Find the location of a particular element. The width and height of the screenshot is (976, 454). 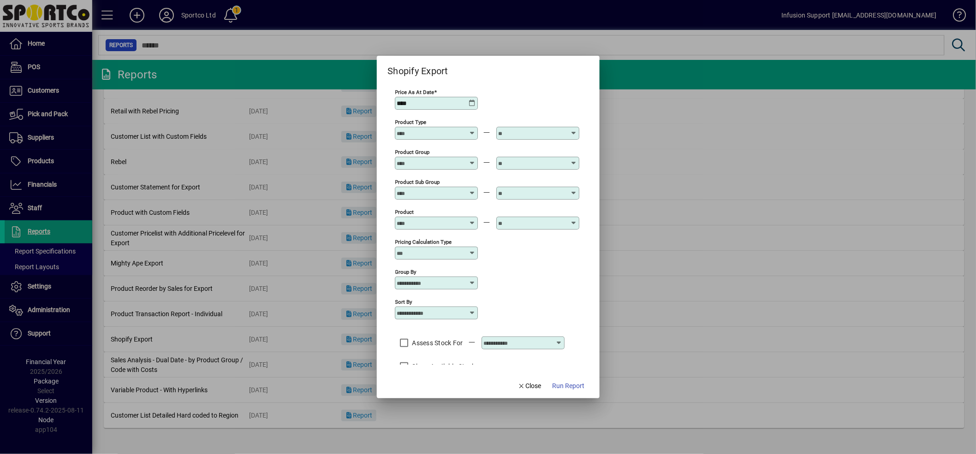

span: Close is located at coordinates (529, 386).